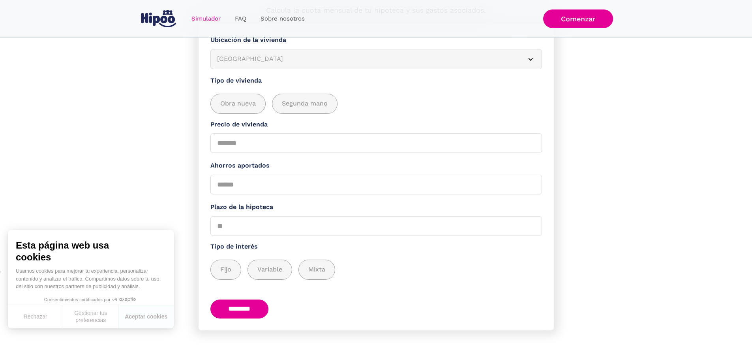  I want to click on span: Variable, so click(270, 269).